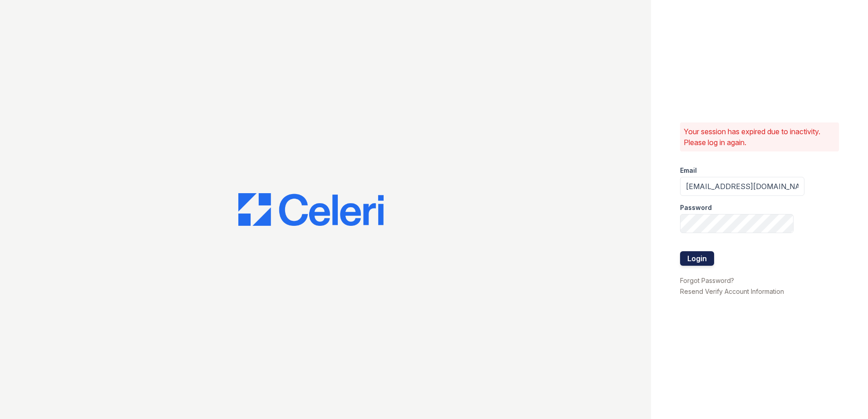 The width and height of the screenshot is (868, 419). Describe the element at coordinates (696, 208) in the screenshot. I see `label: Password` at that location.